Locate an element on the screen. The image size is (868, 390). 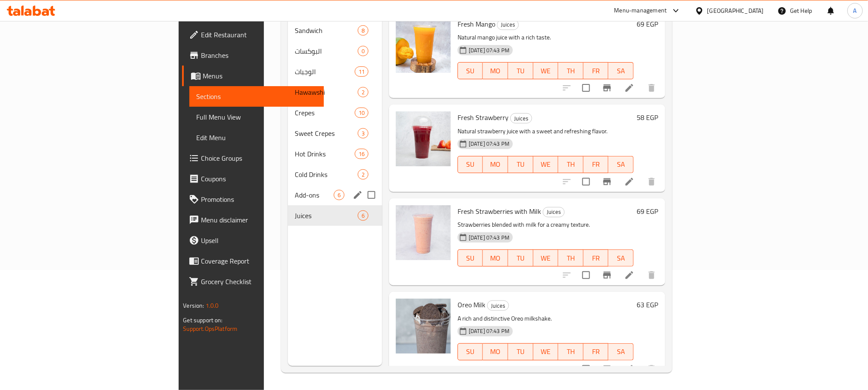
span: Choice Groups is located at coordinates (259, 158).